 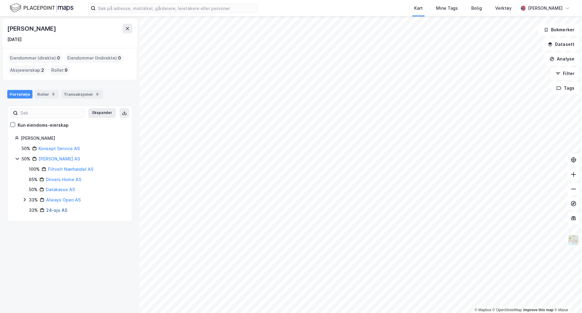 What do you see at coordinates (47, 94) in the screenshot?
I see `div: Roller` at bounding box center [47, 94].